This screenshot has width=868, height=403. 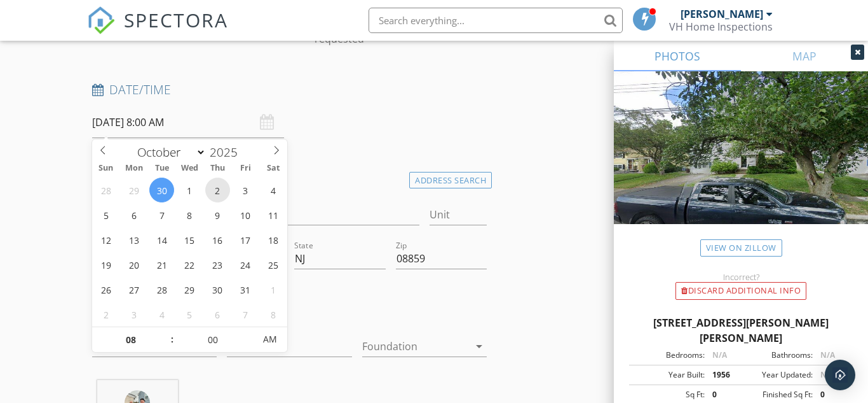 I want to click on span: October 20, 2025, so click(x=134, y=264).